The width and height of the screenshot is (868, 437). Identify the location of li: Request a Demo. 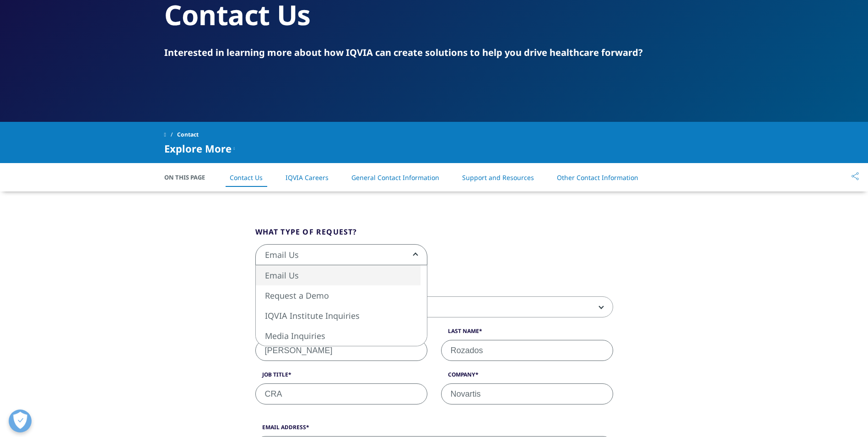
(338, 295).